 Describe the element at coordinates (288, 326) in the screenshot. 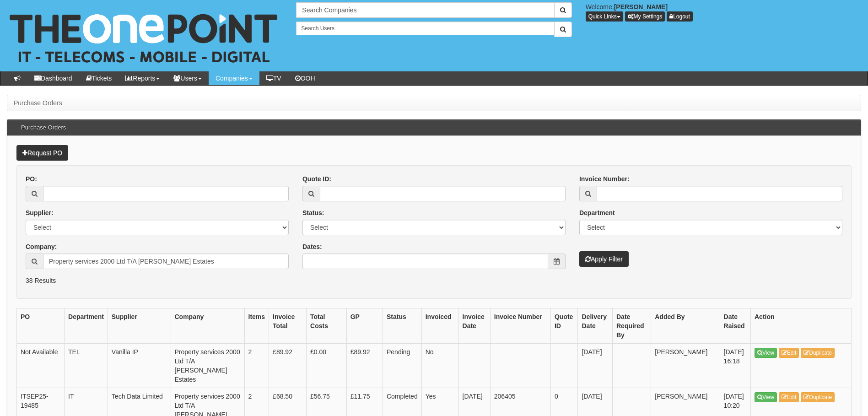

I see `th: Invoice Total` at that location.